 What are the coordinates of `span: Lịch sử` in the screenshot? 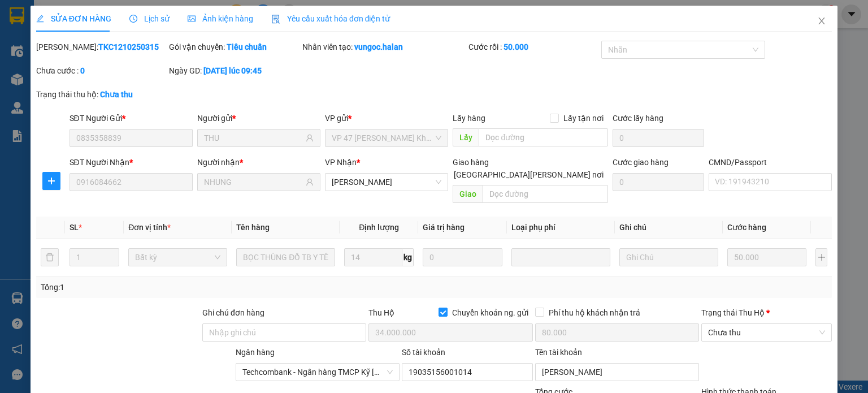 It's located at (149, 19).